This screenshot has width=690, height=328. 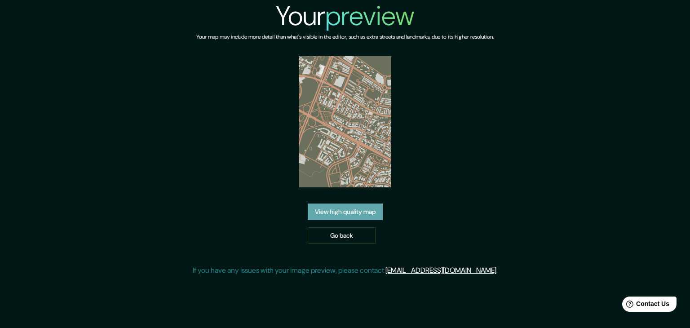 I want to click on h6: Your map may include more detail than what's visible in the editor, such as extra streets and lan..., so click(x=345, y=37).